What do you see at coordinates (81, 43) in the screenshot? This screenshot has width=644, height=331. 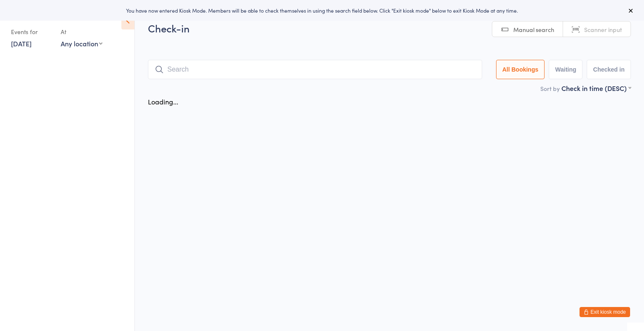 I see `div: Any location` at bounding box center [81, 43].